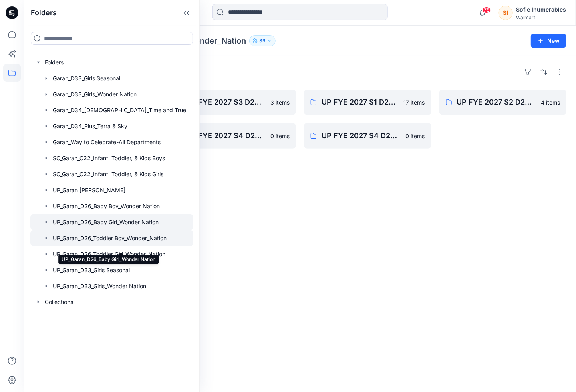  What do you see at coordinates (550, 102) in the screenshot?
I see `p: 4 items` at bounding box center [550, 102].